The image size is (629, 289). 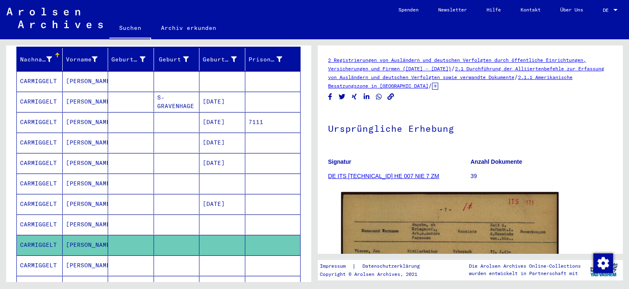 I want to click on mat-header-cell: Geburtsname, so click(x=131, y=59).